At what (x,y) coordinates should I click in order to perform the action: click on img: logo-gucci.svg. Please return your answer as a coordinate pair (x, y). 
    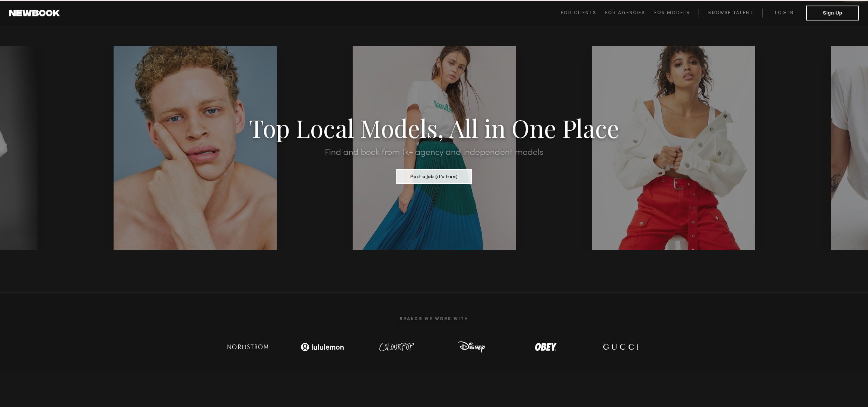
    Looking at the image, I should click on (621, 347).